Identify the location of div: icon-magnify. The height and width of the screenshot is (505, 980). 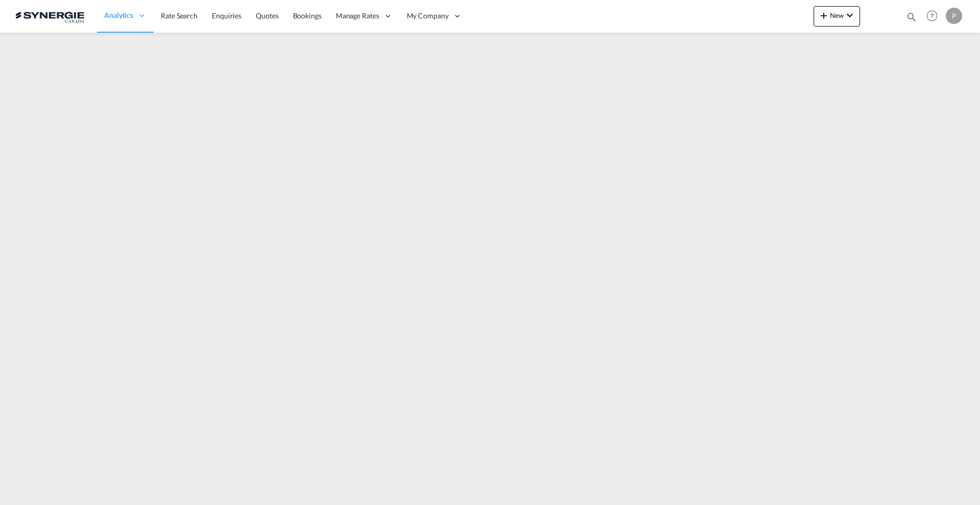
(912, 19).